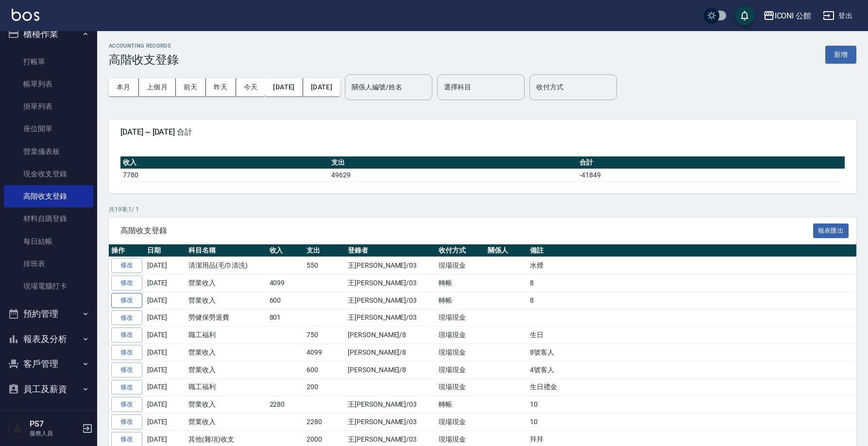  Describe the element at coordinates (692, 250) in the screenshot. I see `th: 備註` at that location.